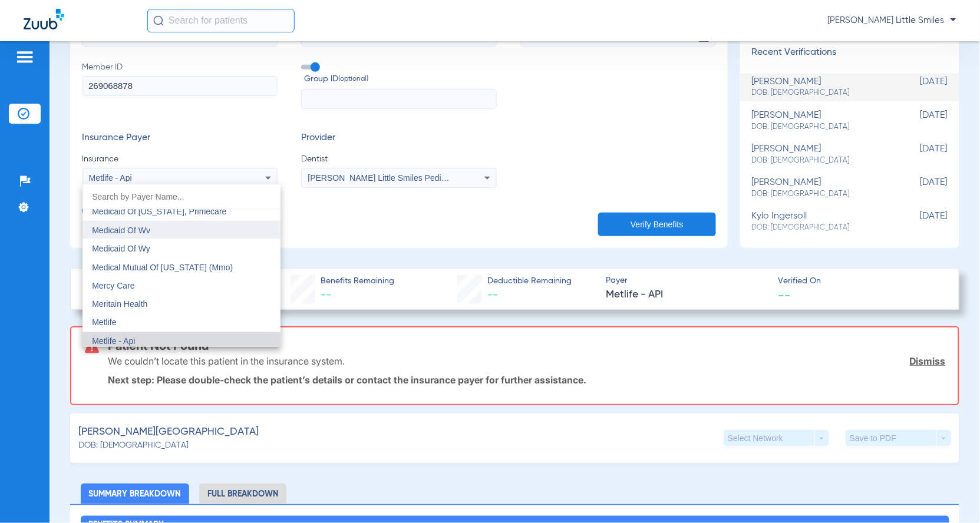  Describe the element at coordinates (104, 323) in the screenshot. I see `span: Metlife` at that location.